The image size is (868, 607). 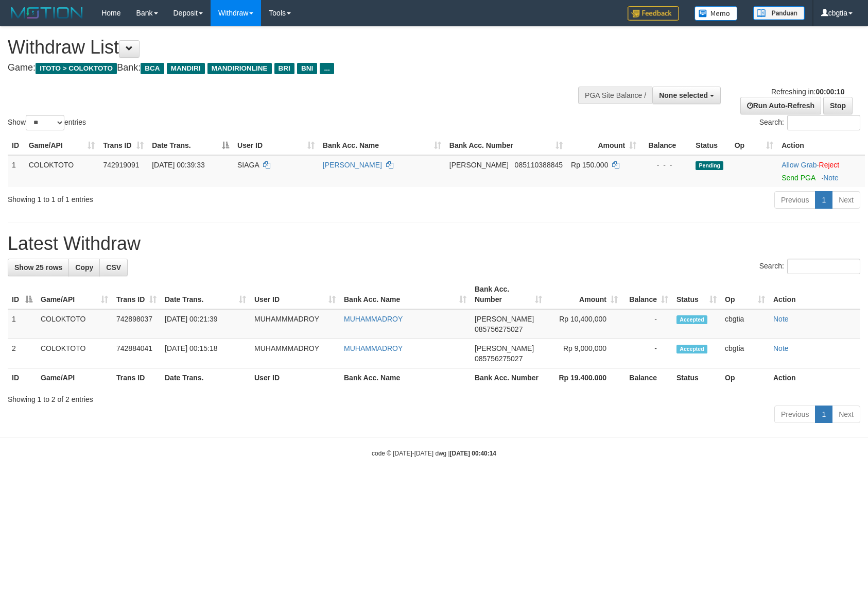 What do you see at coordinates (781, 106) in the screenshot?
I see `a: Run Auto-Refresh` at bounding box center [781, 106].